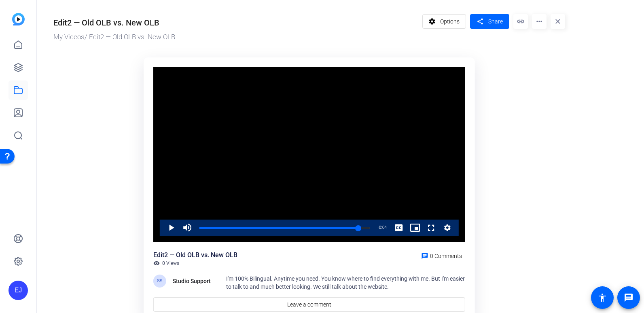 This screenshot has height=313, width=644. Describe the element at coordinates (156, 263) in the screenshot. I see `mat-icon: visibility` at that location.